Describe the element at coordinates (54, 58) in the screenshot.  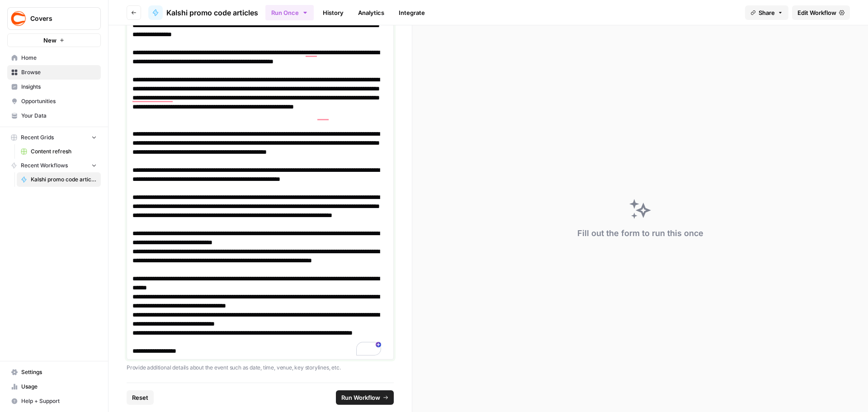
I see `a: Home` at that location.